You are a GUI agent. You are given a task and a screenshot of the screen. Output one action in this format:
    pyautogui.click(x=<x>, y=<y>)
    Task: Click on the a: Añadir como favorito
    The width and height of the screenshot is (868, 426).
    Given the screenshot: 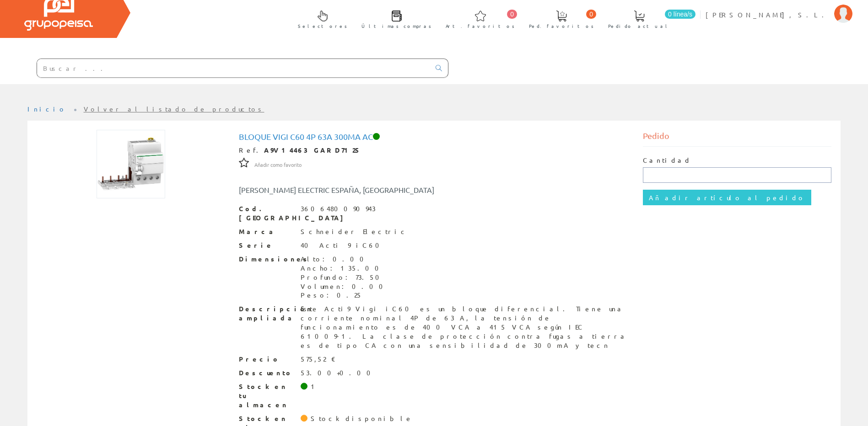 What is the action you would take?
    pyautogui.click(x=278, y=164)
    